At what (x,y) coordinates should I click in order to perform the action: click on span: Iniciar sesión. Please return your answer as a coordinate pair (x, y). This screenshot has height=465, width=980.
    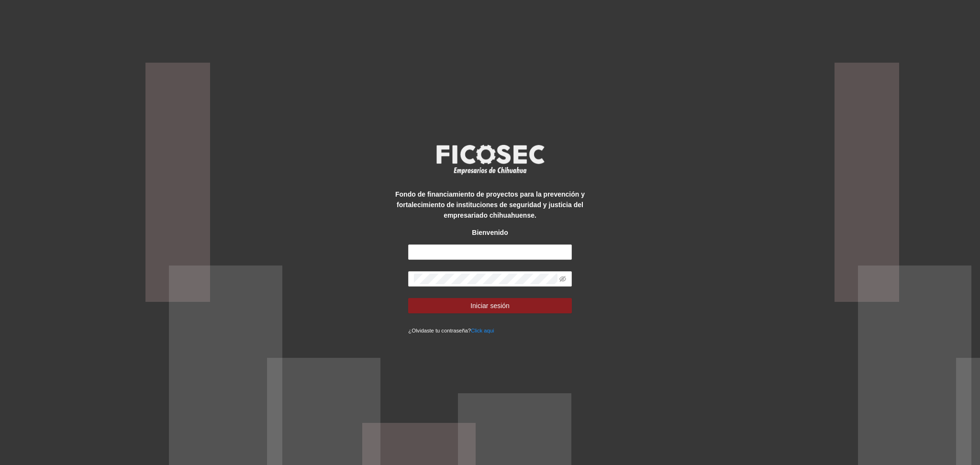
    Looking at the image, I should click on (490, 306).